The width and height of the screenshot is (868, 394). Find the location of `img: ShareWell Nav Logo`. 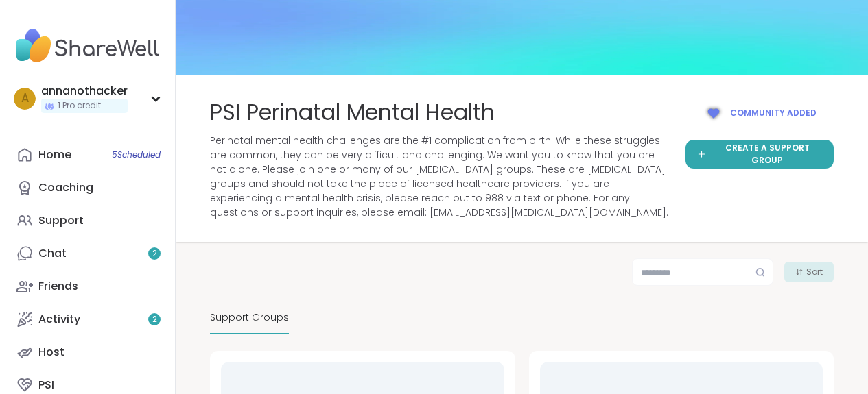

img: ShareWell Nav Logo is located at coordinates (87, 46).